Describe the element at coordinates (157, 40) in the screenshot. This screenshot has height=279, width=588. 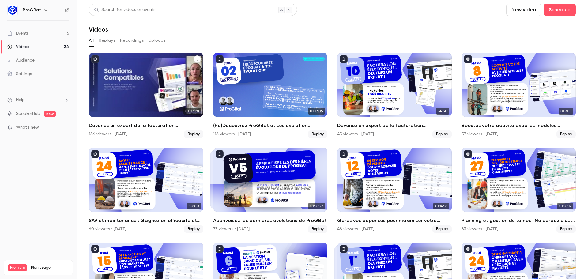
I see `button: Uploads` at that location.